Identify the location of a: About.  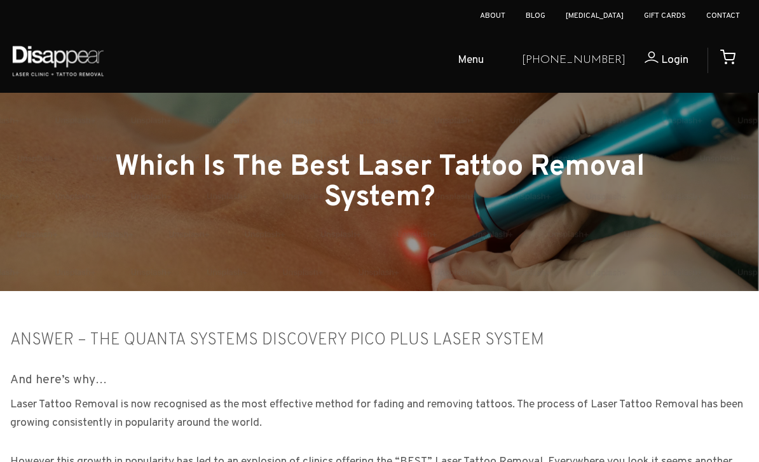
(493, 16).